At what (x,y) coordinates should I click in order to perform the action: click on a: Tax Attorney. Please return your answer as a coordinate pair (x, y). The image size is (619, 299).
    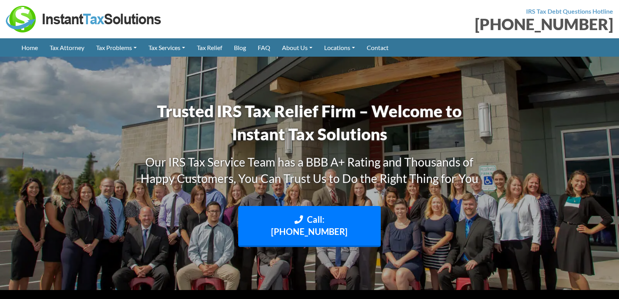
    Looking at the image, I should click on (67, 47).